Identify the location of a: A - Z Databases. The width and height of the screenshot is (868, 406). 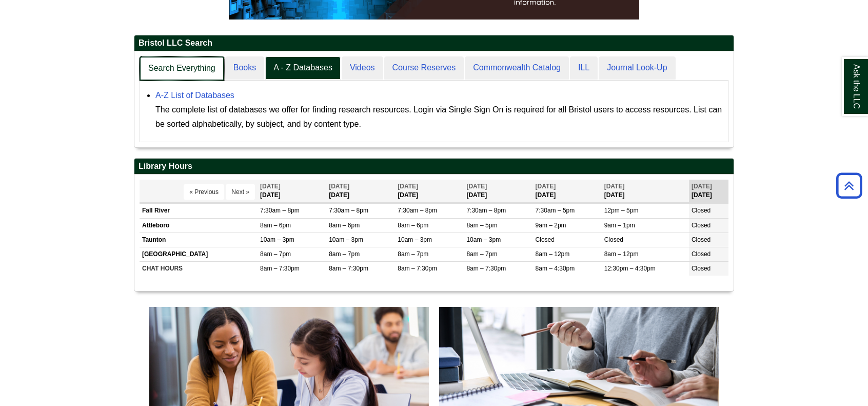
(303, 68).